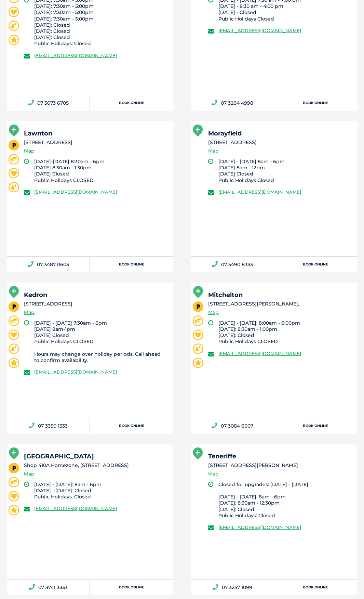 The height and width of the screenshot is (599, 364). Describe the element at coordinates (48, 264) in the screenshot. I see `a: 07 3487 0603` at that location.